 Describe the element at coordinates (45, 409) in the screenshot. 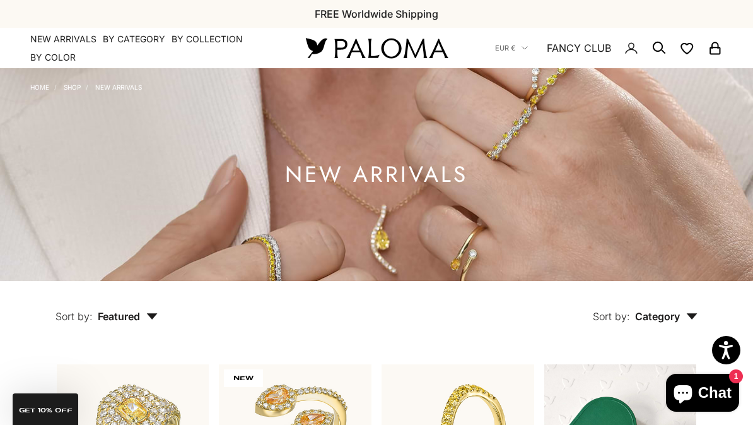

I see `div: GET 10% Off` at that location.